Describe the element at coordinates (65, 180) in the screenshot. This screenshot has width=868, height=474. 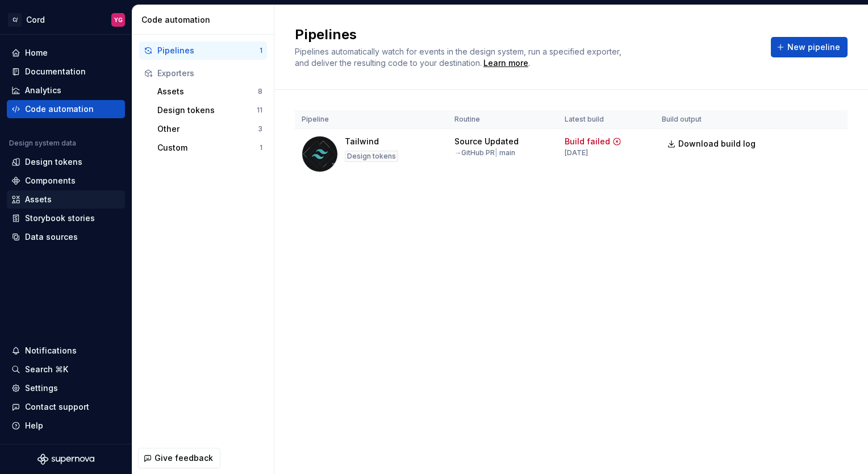
I see `a: Components` at that location.